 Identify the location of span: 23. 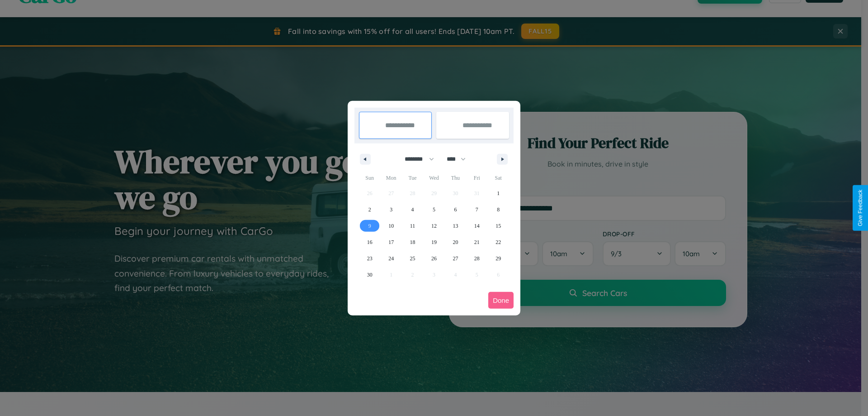
(370, 258).